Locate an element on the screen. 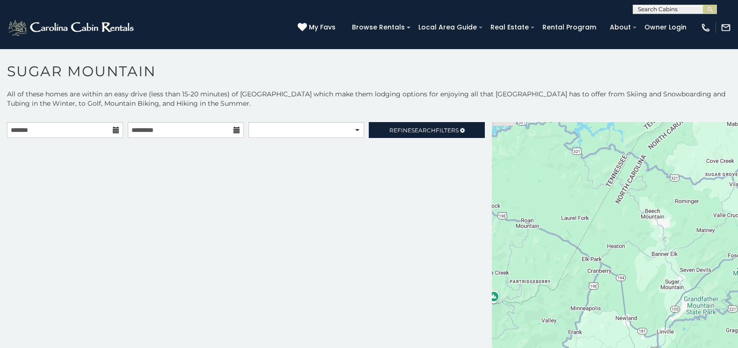 Image resolution: width=738 pixels, height=348 pixels. span: Refine Filters is located at coordinates (424, 130).